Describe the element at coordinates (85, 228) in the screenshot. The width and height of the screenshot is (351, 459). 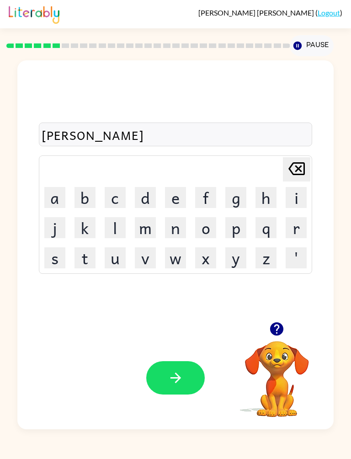
I see `button: k` at that location.